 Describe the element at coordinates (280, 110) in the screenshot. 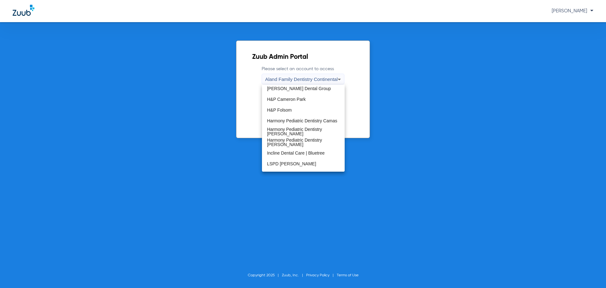

I see `span: H&P Folsom` at that location.